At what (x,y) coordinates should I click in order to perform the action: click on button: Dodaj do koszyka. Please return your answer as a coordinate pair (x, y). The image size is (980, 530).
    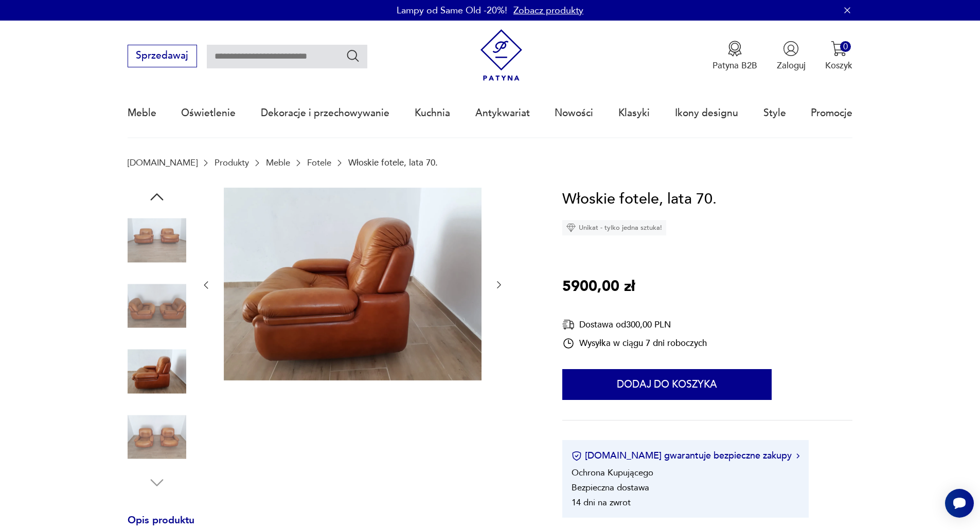
    Looking at the image, I should click on (667, 384).